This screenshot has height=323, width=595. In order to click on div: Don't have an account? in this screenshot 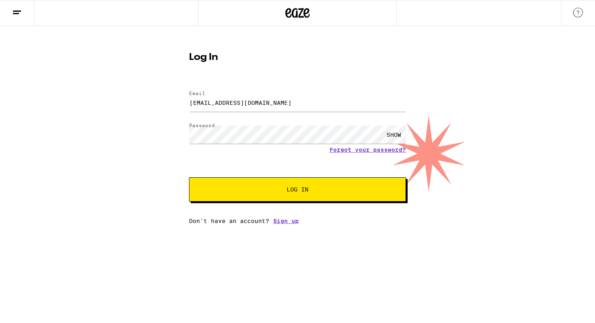, I will do `click(297, 221)`.